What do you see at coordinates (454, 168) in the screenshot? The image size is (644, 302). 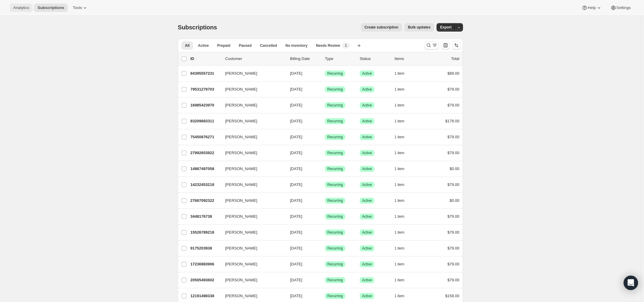 I see `span: $0.00` at bounding box center [454, 168].